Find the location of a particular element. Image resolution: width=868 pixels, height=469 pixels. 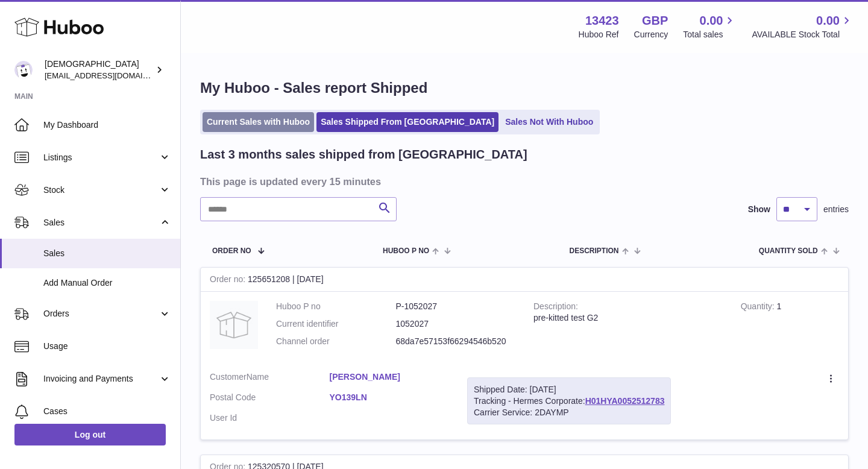

dt: Channel order is located at coordinates (336, 341).